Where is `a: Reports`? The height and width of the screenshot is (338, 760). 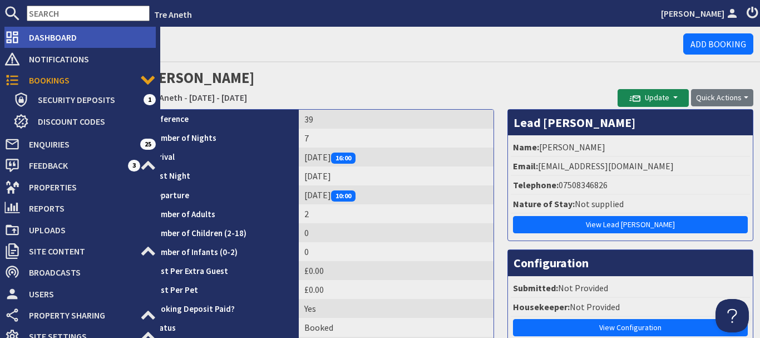
a: Reports is located at coordinates (80, 208).